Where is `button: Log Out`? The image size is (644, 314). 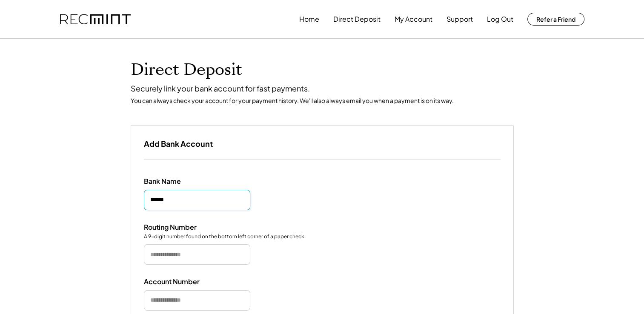
button: Log Out is located at coordinates (500, 19).